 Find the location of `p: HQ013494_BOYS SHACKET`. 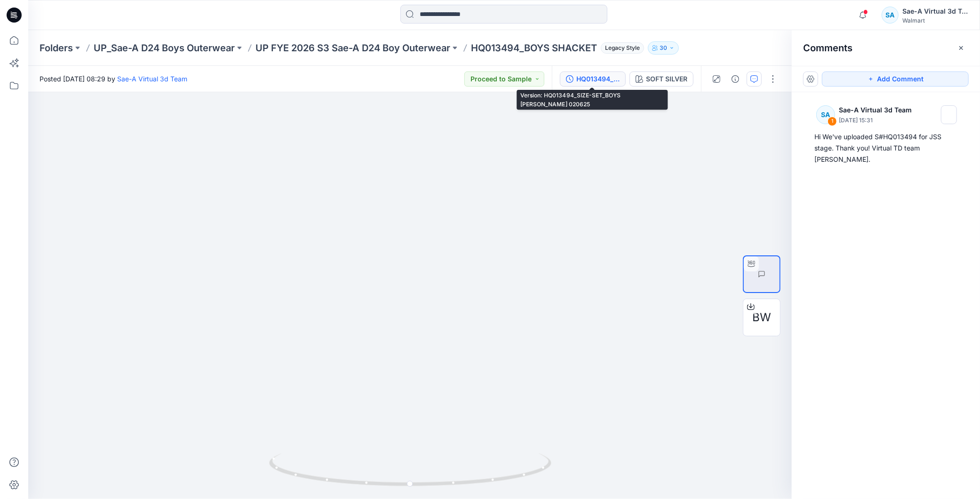

p: HQ013494_BOYS SHACKET is located at coordinates (534, 48).